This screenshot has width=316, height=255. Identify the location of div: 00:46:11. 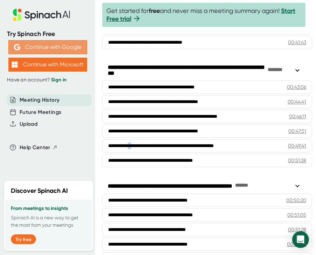
(297, 116).